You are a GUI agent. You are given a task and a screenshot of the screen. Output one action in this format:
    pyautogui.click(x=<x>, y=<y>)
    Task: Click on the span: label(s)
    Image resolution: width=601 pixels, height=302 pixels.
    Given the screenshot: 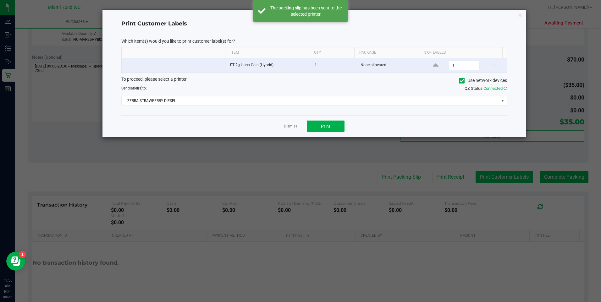 What is the action you would take?
    pyautogui.click(x=136, y=88)
    